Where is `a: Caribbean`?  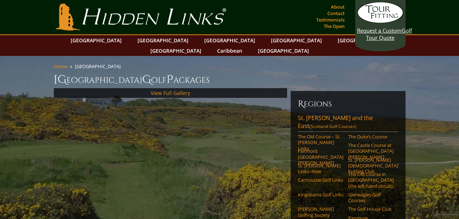 a: Caribbean is located at coordinates (230, 51).